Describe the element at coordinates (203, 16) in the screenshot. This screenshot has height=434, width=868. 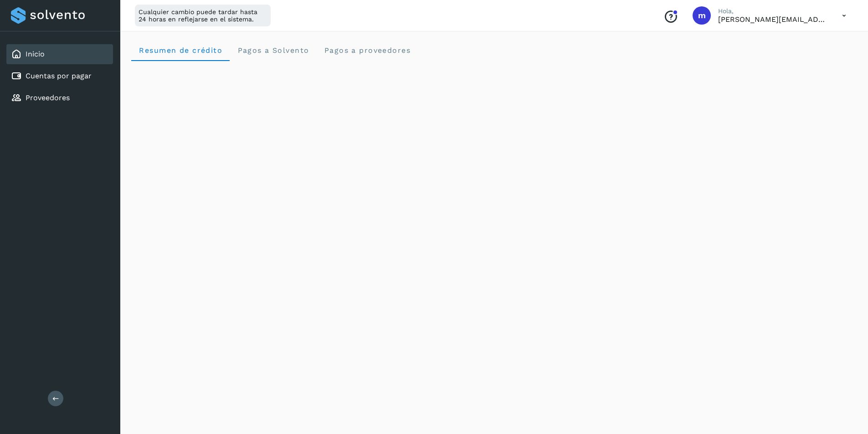
I see `div: Cualquier cambio puede tardar hasta 24 horas en reflejarse en el sistema.` at that location.